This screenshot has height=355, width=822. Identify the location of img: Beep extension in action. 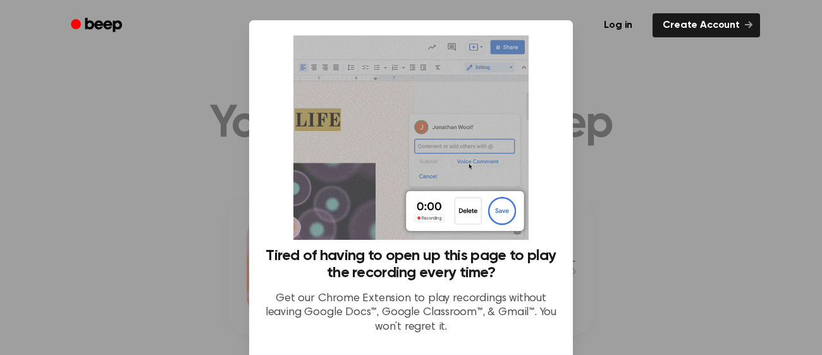
(410, 137).